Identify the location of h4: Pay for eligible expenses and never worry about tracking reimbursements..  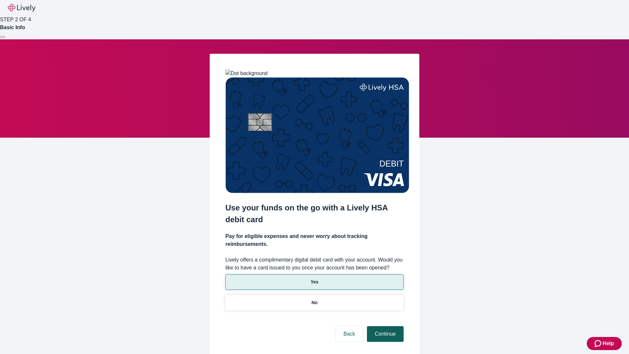
(314, 240).